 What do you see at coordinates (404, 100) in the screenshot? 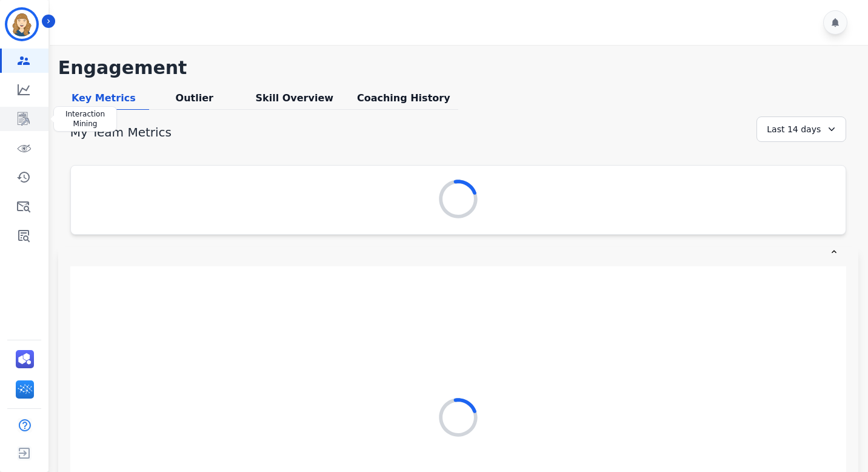
I see `div: Coaching History` at bounding box center [404, 100].